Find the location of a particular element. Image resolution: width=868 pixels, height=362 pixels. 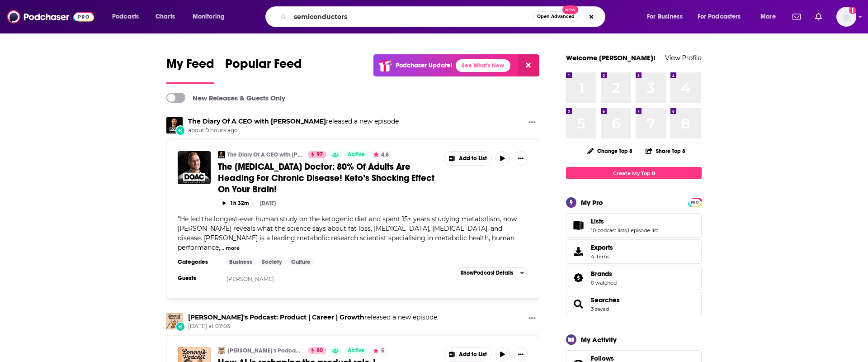

span: about 9 hours ago is located at coordinates (293, 130).